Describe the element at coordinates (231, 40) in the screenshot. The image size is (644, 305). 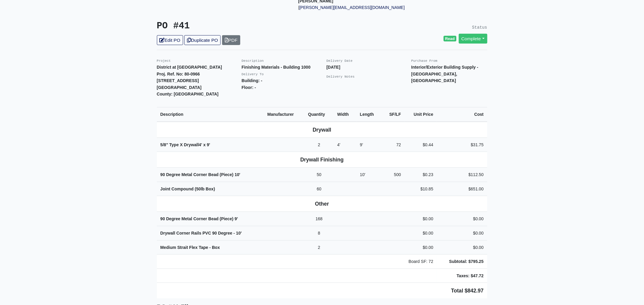
I see `a: PDF` at that location.